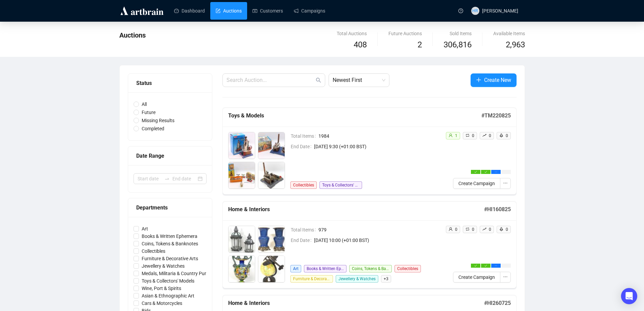 The height and width of the screenshot is (311, 644). What do you see at coordinates (162, 303) in the screenshot?
I see `span: Cars & Motorcycles` at bounding box center [162, 303].